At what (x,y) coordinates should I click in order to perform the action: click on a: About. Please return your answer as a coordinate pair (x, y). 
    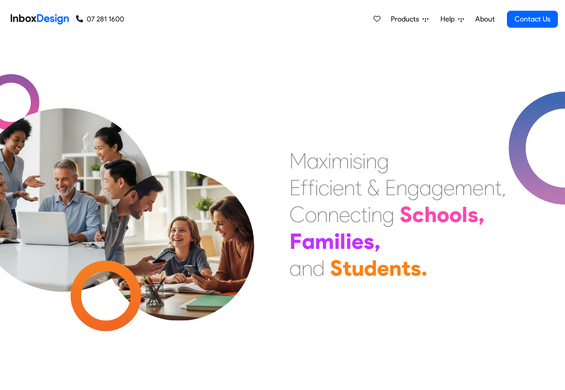
    Looking at the image, I should click on (485, 19).